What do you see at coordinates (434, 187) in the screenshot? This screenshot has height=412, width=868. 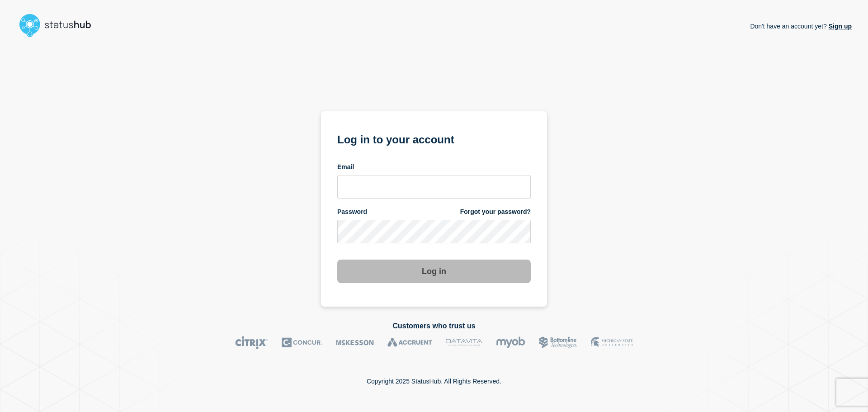 I see `input: email input` at bounding box center [434, 187].